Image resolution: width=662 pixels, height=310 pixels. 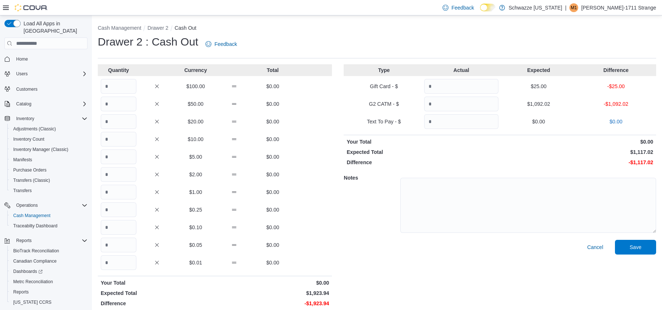 What do you see at coordinates (49, 302) in the screenshot?
I see `span: Washington CCRS` at bounding box center [49, 302].